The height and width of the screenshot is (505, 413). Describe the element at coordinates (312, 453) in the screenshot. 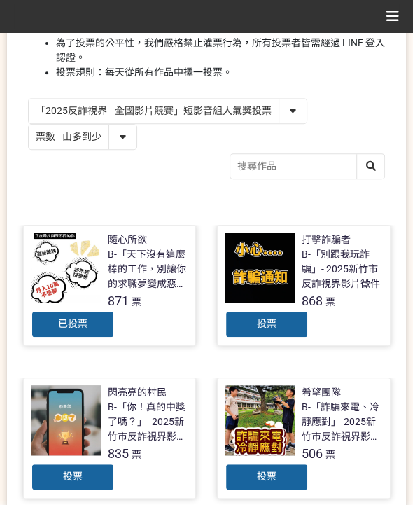

I see `span: 506` at that location.